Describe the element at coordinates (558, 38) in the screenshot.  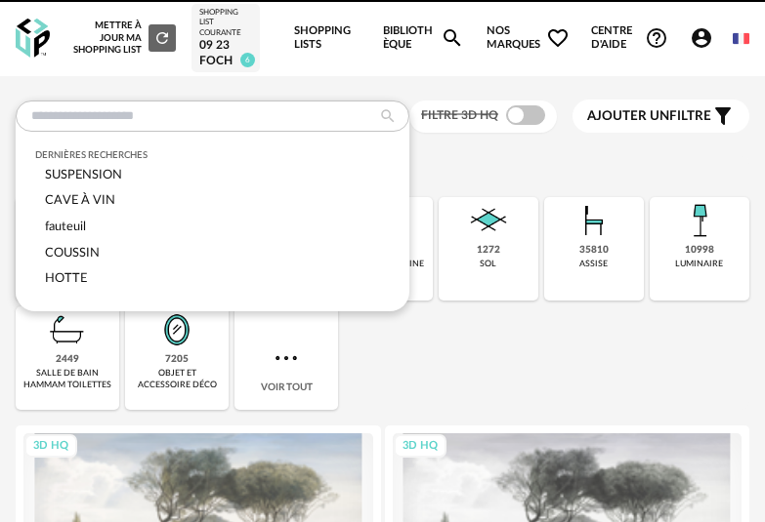
I see `span: Heart Outline icon` at that location.